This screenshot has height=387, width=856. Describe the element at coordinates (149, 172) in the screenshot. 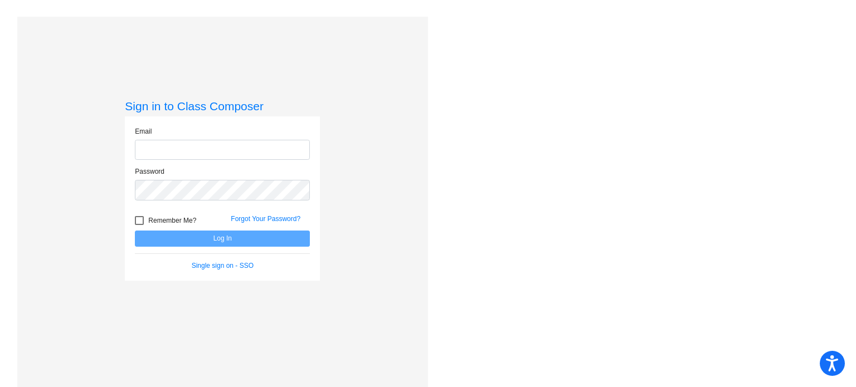

I see `label: Password` at that location.